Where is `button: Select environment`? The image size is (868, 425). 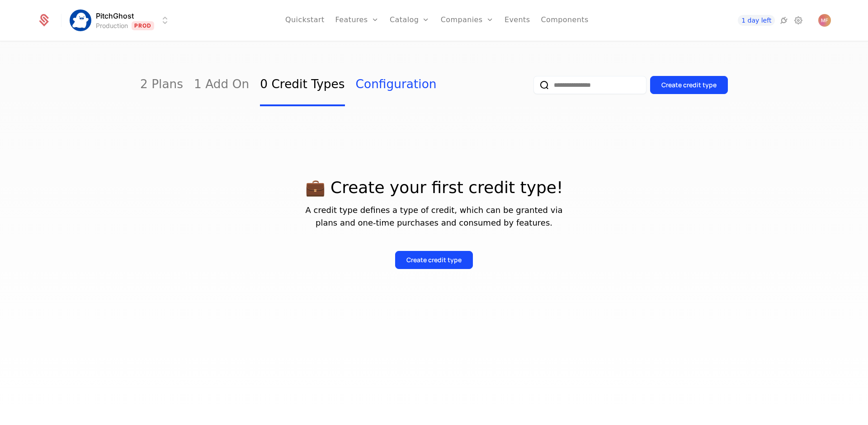 button: Select environment is located at coordinates (122, 20).